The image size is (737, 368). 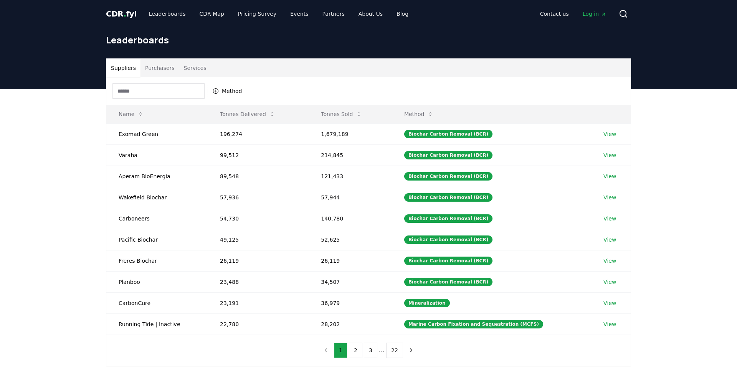 I want to click on td: Wakefield Biochar, so click(x=157, y=197).